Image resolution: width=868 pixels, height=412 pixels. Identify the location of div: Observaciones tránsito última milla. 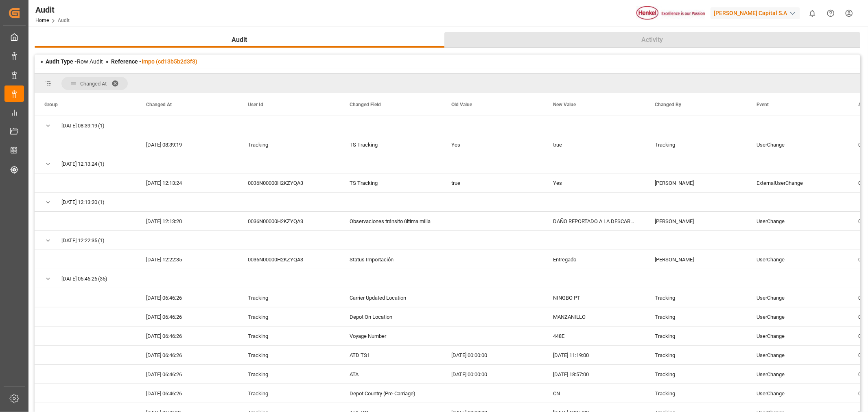
(390, 221).